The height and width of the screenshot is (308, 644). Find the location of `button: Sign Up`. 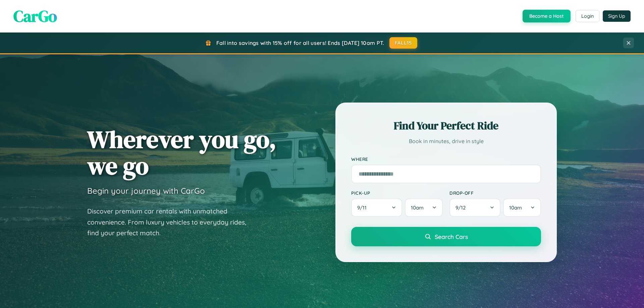

button: Sign Up is located at coordinates (617, 16).